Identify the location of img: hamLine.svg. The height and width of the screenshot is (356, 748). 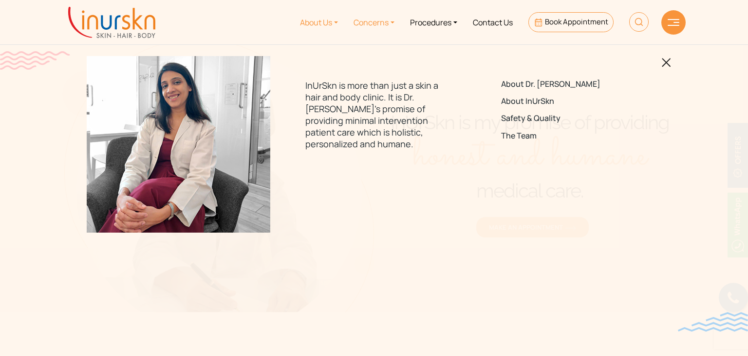
(674, 22).